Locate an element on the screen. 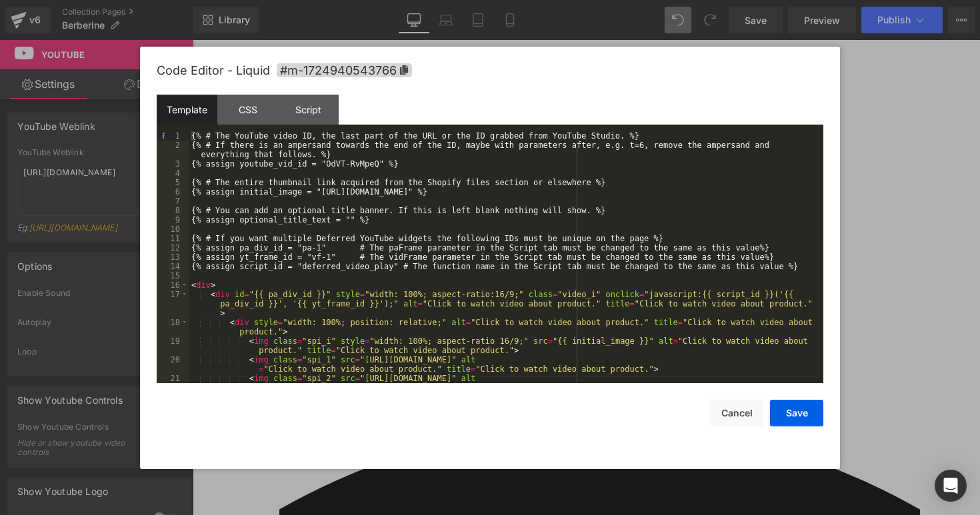 Image resolution: width=980 pixels, height=515 pixels. div: Open Intercom Messenger is located at coordinates (951, 486).